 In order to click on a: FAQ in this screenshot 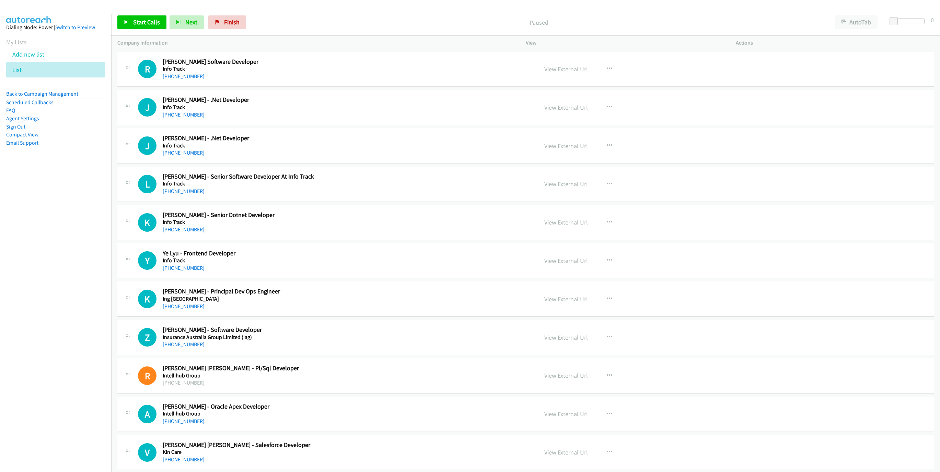, I will do `click(11, 110)`.